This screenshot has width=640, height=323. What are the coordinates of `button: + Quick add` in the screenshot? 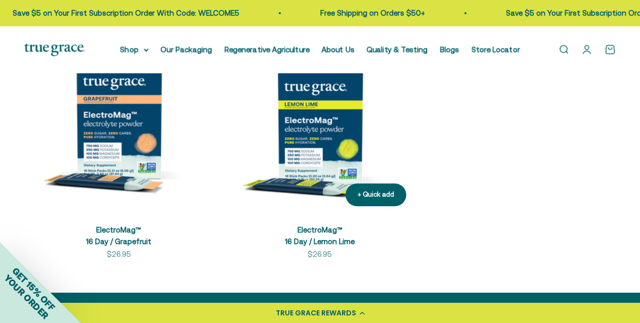 It's located at (376, 195).